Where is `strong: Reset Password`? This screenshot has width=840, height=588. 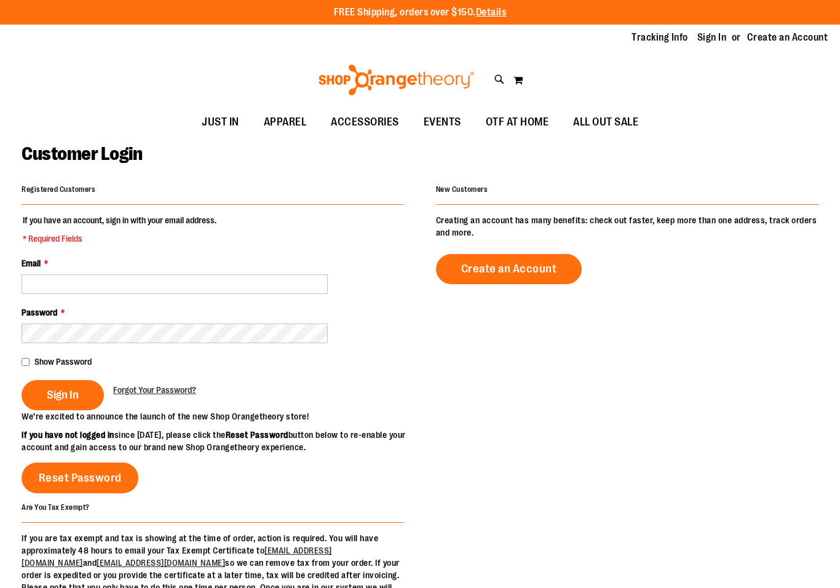
strong: Reset Password is located at coordinates (257, 435).